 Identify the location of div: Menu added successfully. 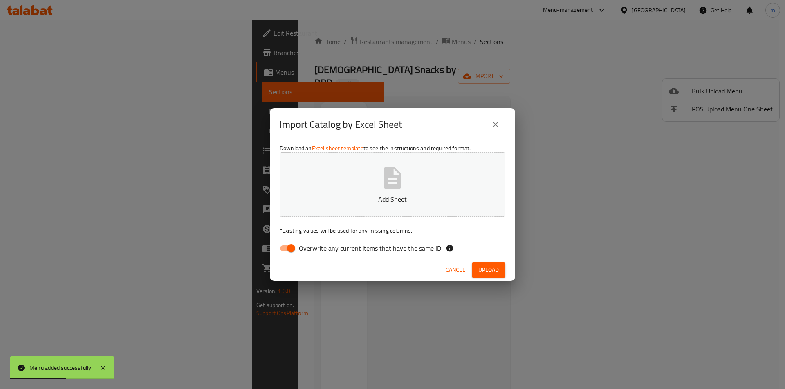
(60, 368).